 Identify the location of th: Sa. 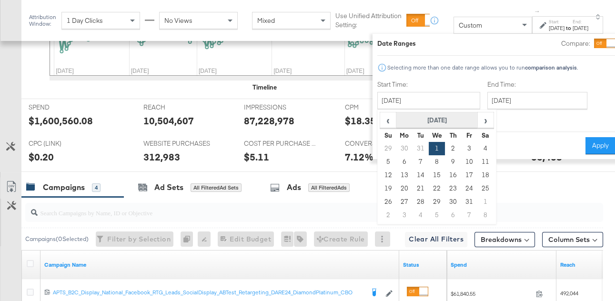
(485, 135).